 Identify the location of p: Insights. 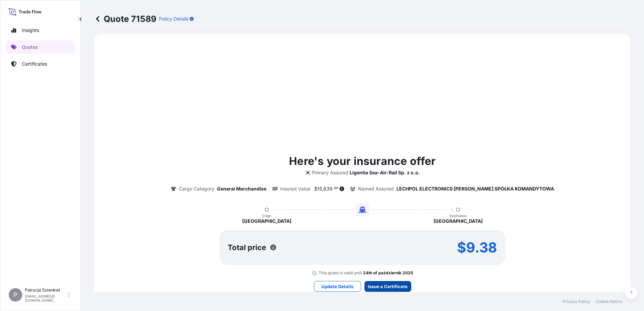
(30, 30).